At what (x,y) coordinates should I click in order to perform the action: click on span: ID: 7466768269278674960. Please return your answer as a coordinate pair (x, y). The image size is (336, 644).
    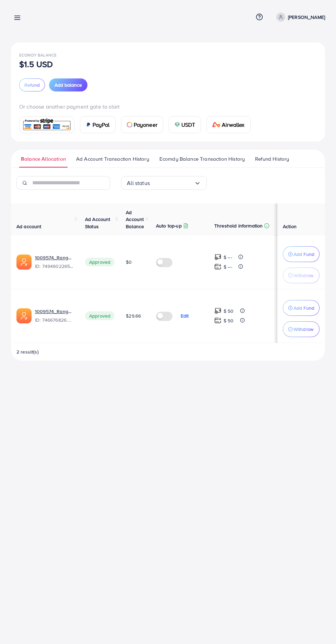
    Looking at the image, I should click on (54, 320).